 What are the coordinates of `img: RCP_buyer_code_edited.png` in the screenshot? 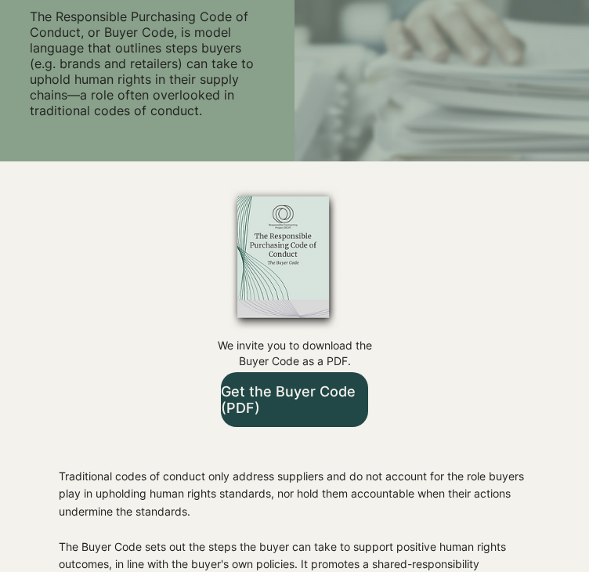 It's located at (283, 258).